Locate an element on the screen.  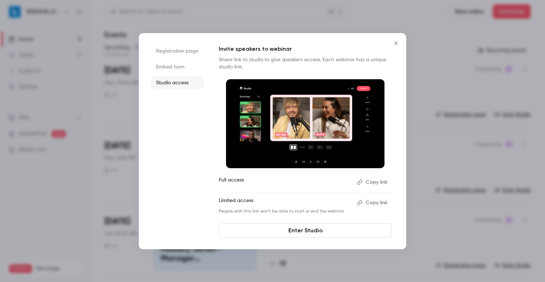
a: Enter Studio is located at coordinates (306, 231).